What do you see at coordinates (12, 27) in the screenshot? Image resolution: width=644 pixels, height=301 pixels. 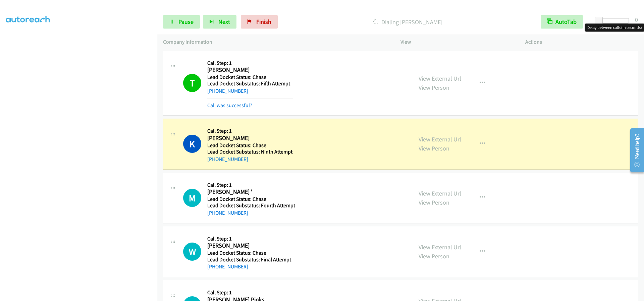 I see `div: Open Resource Center` at bounding box center [12, 27].